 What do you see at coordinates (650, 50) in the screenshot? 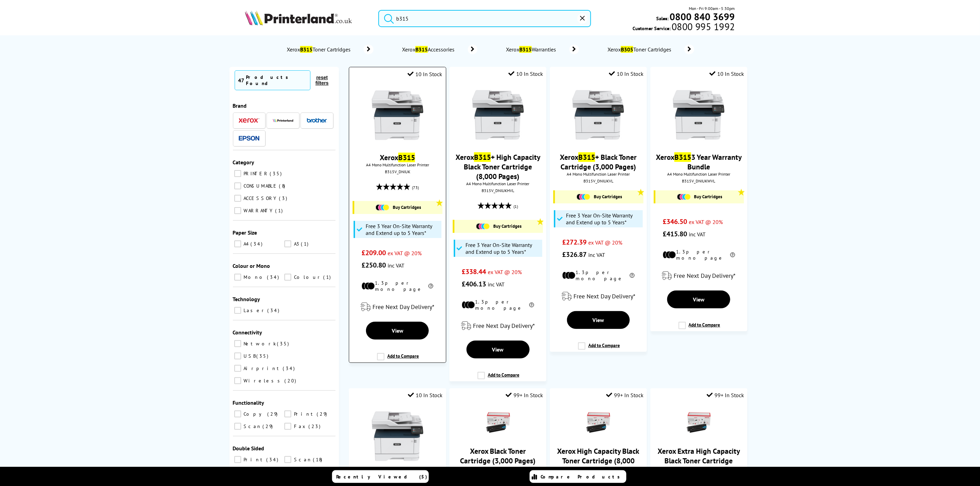
I see `a: XeroxB305Toner Cartridges` at bounding box center [650, 50].